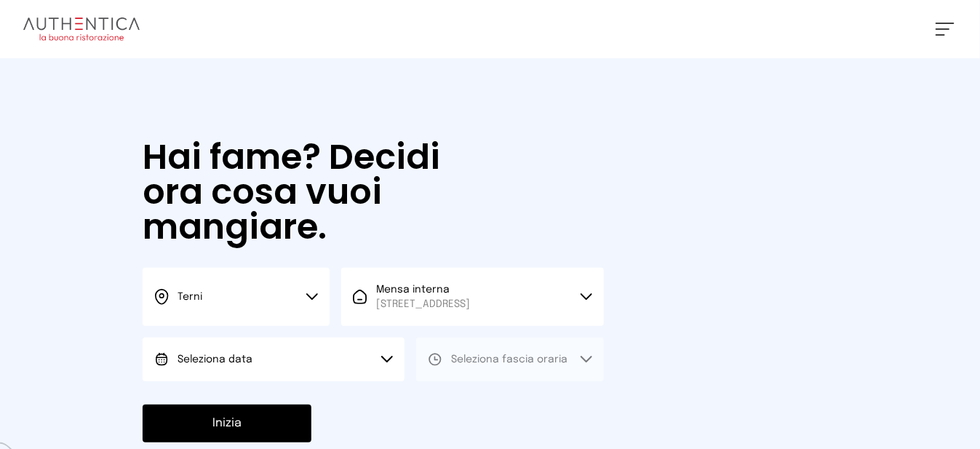  Describe the element at coordinates (215, 360) in the screenshot. I see `span: Seleziona data` at that location.